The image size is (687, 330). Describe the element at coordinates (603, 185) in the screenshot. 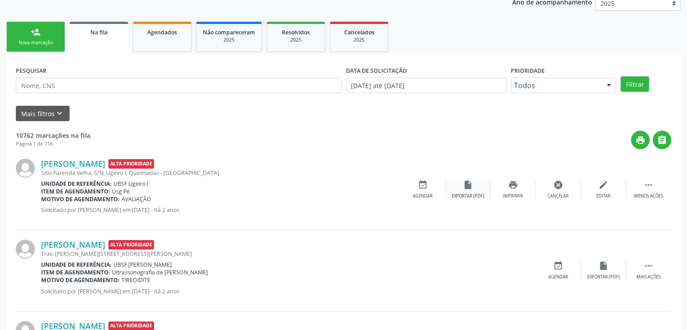

I see `i: edit` at that location.